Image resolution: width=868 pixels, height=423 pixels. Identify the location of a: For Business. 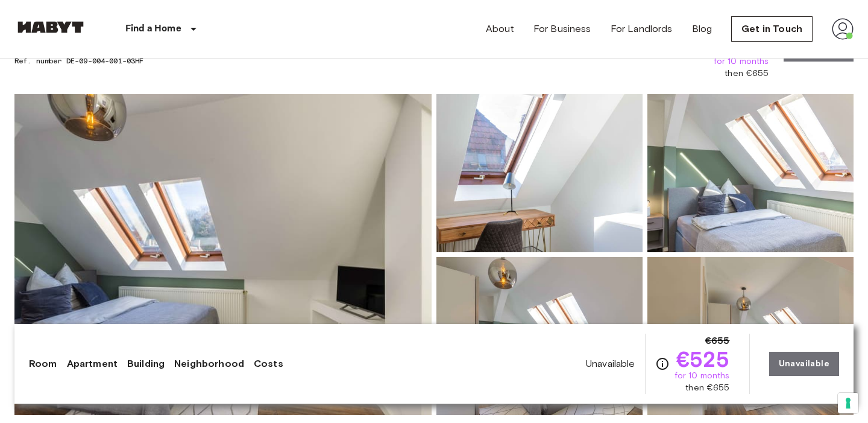
(563, 29).